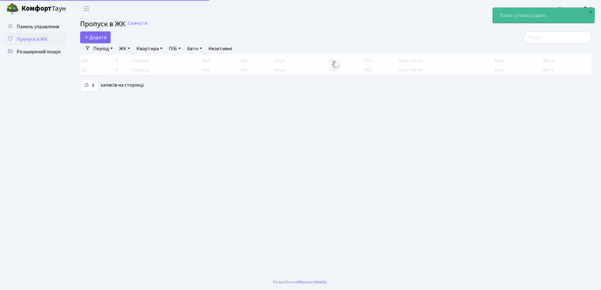 This screenshot has height=290, width=601. Describe the element at coordinates (312, 282) in the screenshot. I see `a: Massive Kinetic` at that location.